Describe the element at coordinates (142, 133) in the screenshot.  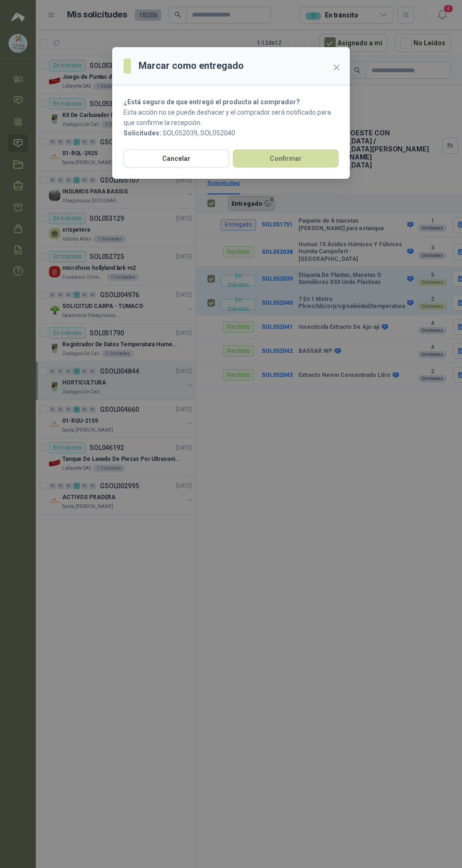
I see `b: Solicitudes:` at that location.